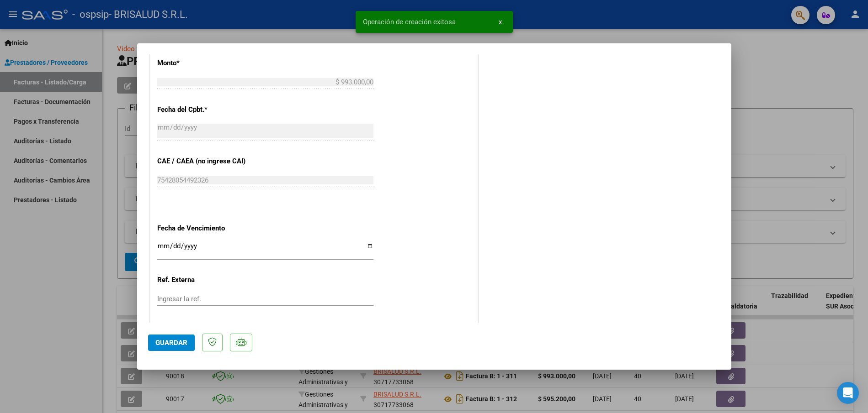 The height and width of the screenshot is (413, 868). What do you see at coordinates (205, 162) in the screenshot?
I see `p: CAE / CAEA (no ingrese CAI)` at bounding box center [205, 162].